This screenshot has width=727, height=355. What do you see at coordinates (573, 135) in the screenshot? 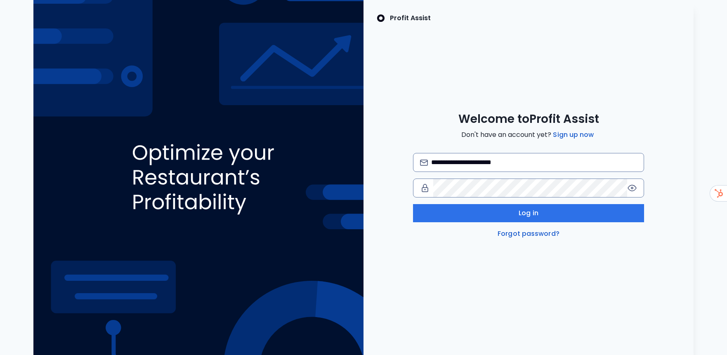
I see `a: Sign up now` at bounding box center [573, 135].